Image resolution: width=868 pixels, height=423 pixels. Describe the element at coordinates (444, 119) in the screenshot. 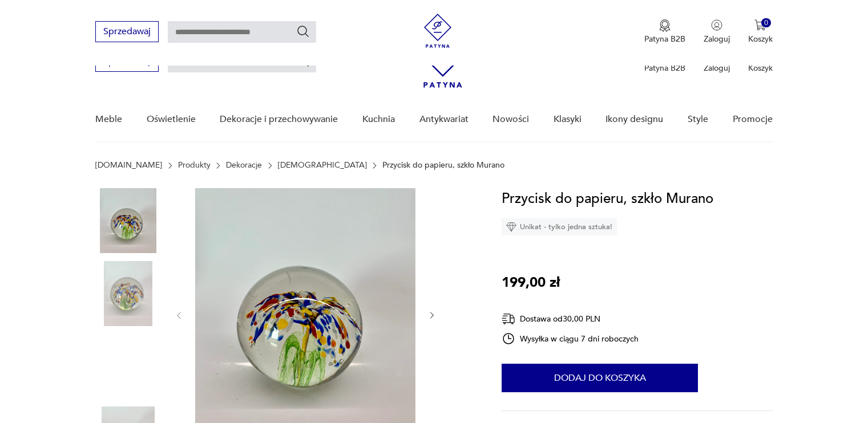

I see `a: Antykwariat` at that location.